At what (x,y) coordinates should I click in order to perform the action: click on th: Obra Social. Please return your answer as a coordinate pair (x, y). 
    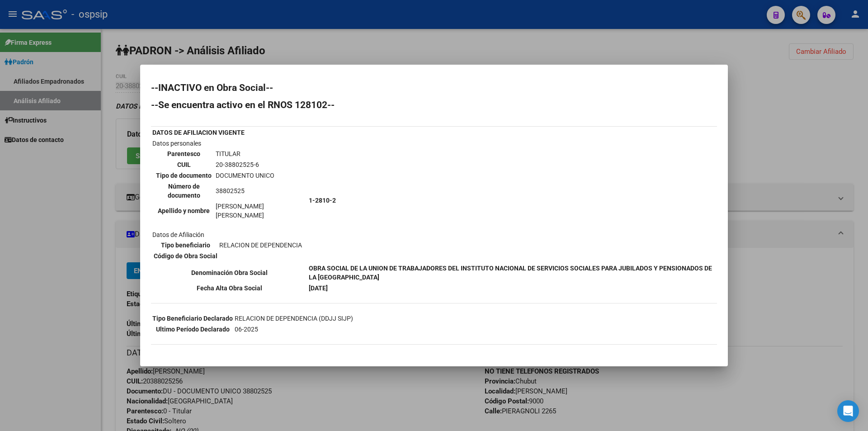
    Looking at the image, I should click on (169, 359).